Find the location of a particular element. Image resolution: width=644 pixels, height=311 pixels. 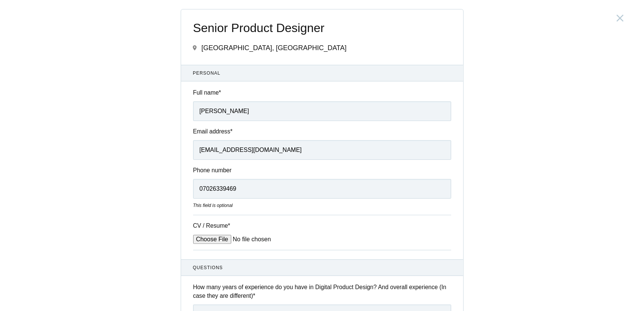

span: Questions is located at coordinates (322, 267).